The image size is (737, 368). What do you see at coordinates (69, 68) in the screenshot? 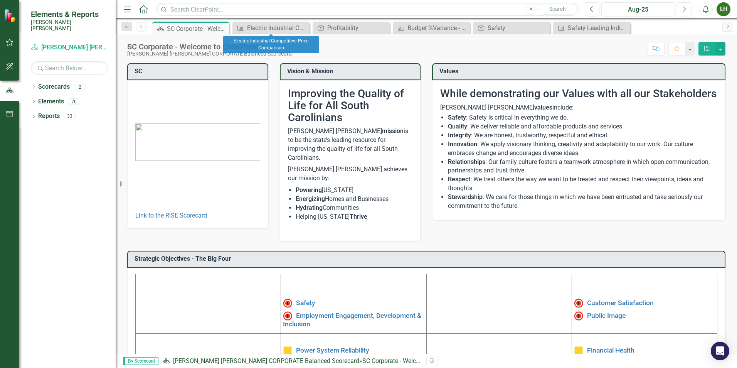
I see `input: Search Below...` at bounding box center [69, 68].